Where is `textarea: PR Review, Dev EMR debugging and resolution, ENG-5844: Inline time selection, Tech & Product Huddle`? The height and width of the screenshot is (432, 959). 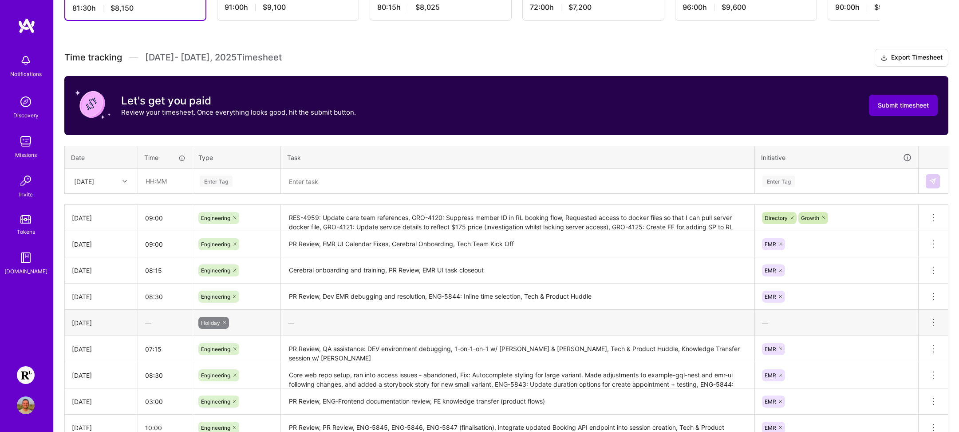 textarea: PR Review, Dev EMR debugging and resolution, ENG-5844: Inline time selection, Tech & Product Huddle is located at coordinates (518, 296).